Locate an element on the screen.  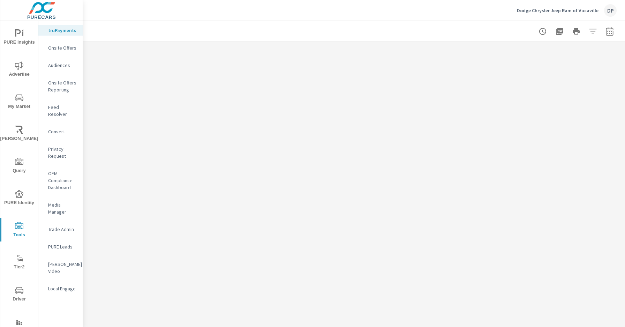
p: Feed Resolver is located at coordinates (62, 111).